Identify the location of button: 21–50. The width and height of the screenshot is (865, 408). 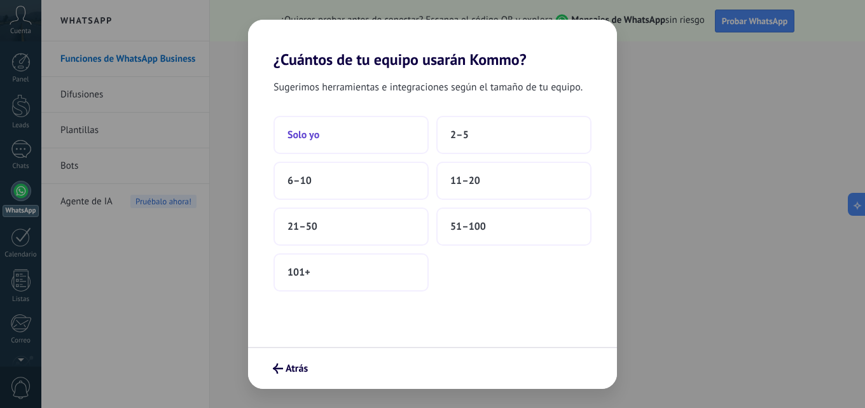
(351, 226).